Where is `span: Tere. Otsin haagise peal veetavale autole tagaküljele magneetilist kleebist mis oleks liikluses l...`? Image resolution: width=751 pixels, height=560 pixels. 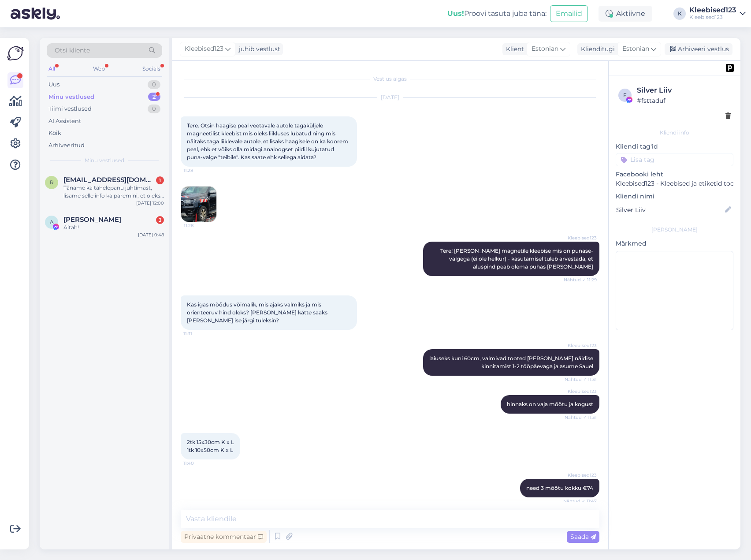
span: Tere. Otsin haagise peal veetavale autole tagaküljele magneetilist kleebist mis oleks liikluses l... is located at coordinates (268, 141).